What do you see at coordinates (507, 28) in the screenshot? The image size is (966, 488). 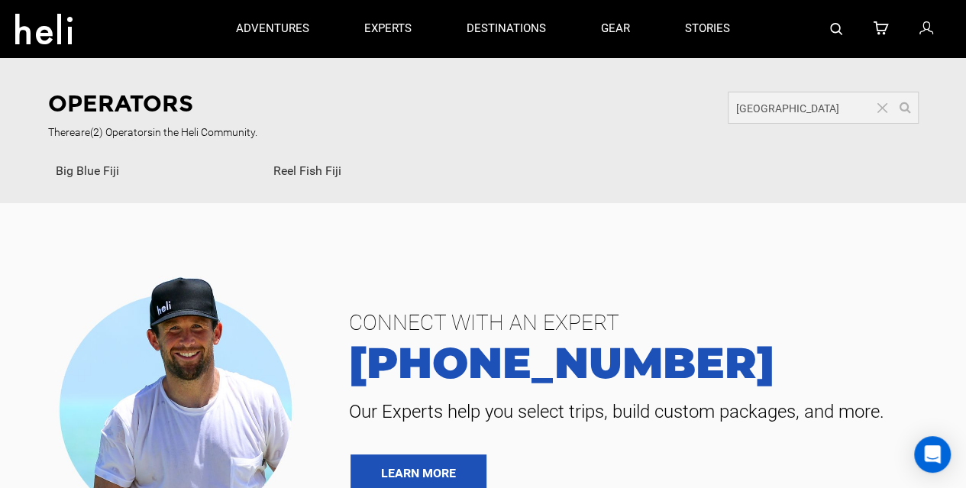 I see `p: destinations` at bounding box center [507, 28].